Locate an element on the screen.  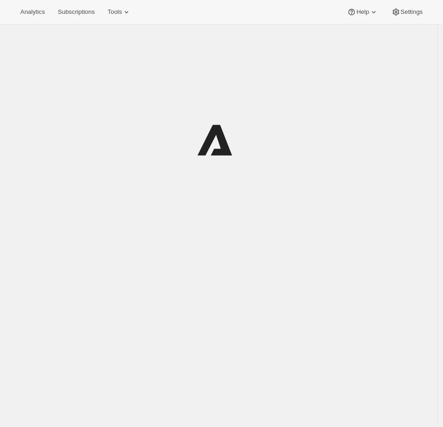
button: Subscriptions is located at coordinates (76, 12).